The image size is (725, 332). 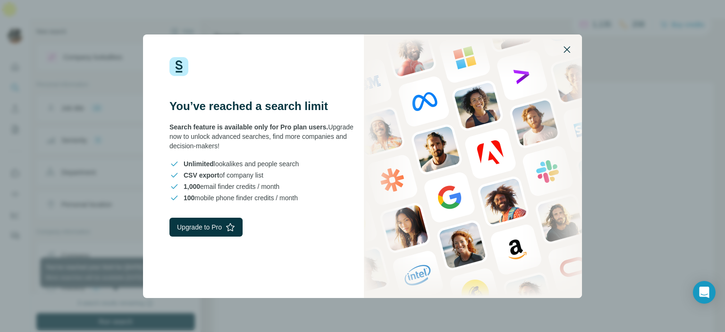 I want to click on button: Upgrade to Pro, so click(x=206, y=227).